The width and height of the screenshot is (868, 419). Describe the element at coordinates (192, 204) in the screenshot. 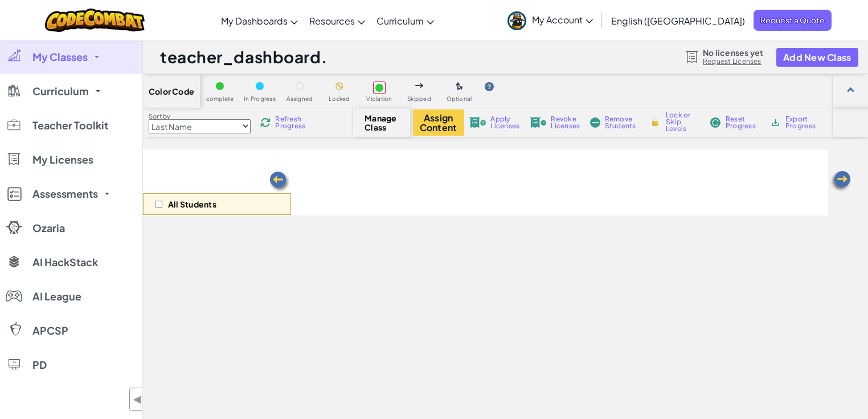

I see `p: All Students` at that location.